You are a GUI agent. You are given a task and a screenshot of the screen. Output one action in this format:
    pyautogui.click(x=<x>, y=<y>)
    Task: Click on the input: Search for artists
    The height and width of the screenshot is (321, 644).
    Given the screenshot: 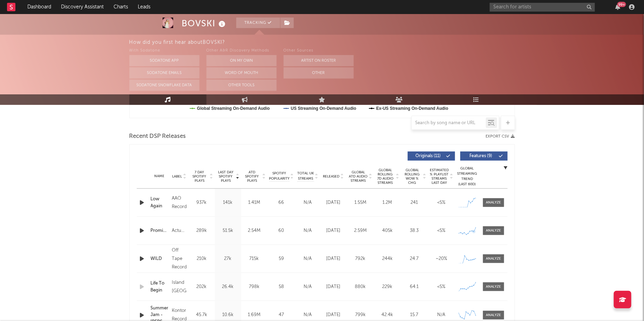 What is the action you would take?
    pyautogui.click(x=542, y=7)
    